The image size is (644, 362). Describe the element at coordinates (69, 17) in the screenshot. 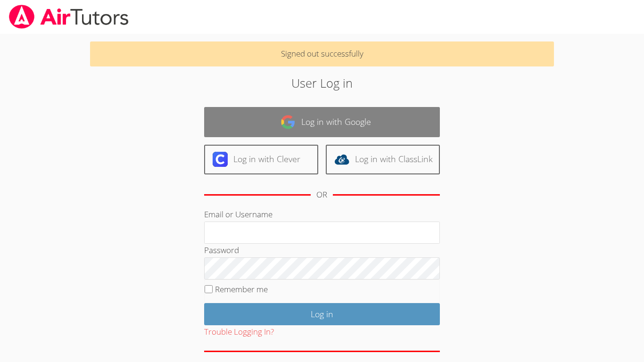

I see `img: airtutors_banner-c4298cdbf04f3fff15de1276eac7730deb9818008684d7c2e4769d2f7ddbe033.png` at that location.